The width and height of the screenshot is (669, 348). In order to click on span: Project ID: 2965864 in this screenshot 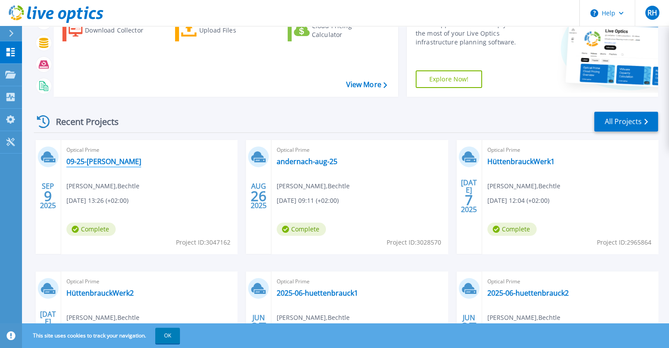, I will do `click(624, 242)`.